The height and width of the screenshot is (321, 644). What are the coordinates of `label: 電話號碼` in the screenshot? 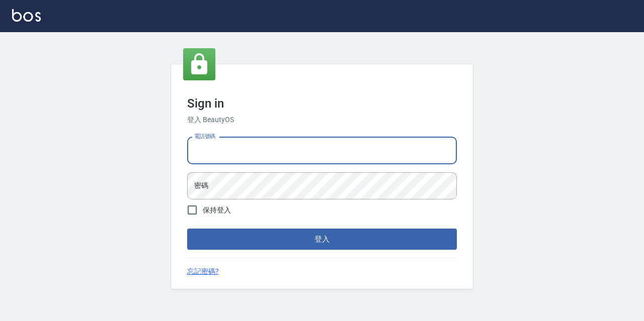 It's located at (205, 136).